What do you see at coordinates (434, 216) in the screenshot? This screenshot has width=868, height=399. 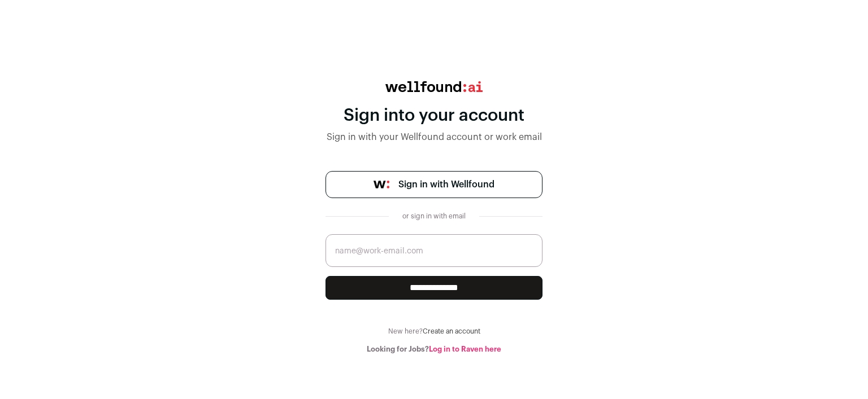 I see `div: or sign in with email` at bounding box center [434, 216].